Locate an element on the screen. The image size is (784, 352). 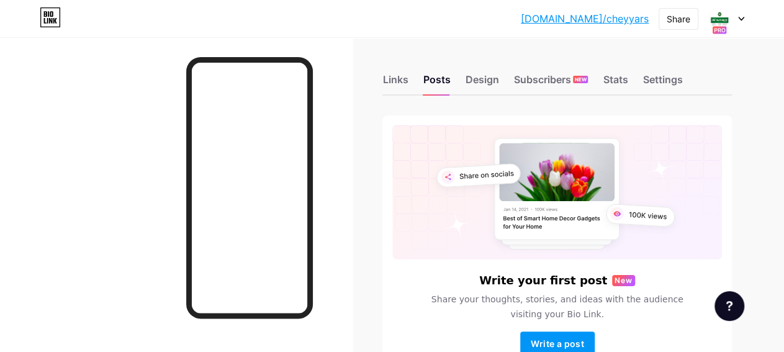
div: Settings is located at coordinates (662, 83).